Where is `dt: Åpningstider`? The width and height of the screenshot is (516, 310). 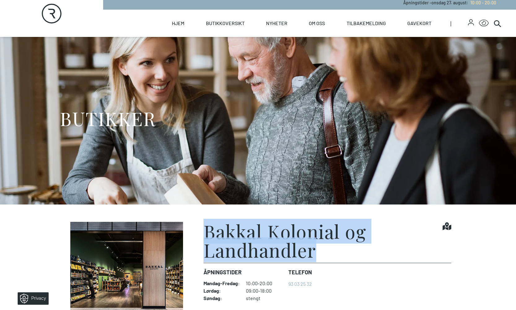 dt: Åpningstider is located at coordinates (244, 272).